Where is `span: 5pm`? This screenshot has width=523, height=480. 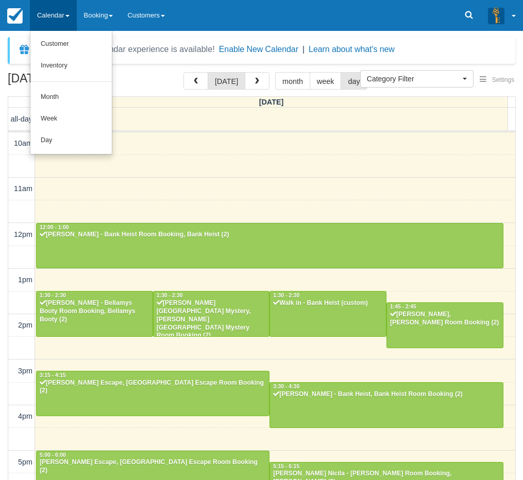 span: 5pm is located at coordinates (25, 462).